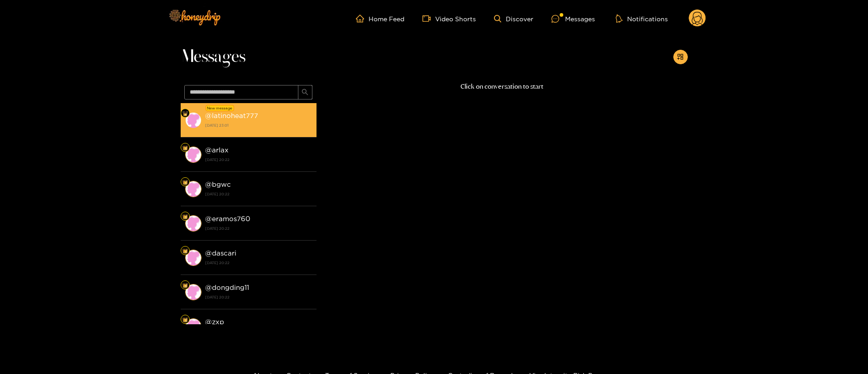 The width and height of the screenshot is (868, 374). What do you see at coordinates (214, 322) in the screenshot?
I see `strong: @ zxp` at bounding box center [214, 322].